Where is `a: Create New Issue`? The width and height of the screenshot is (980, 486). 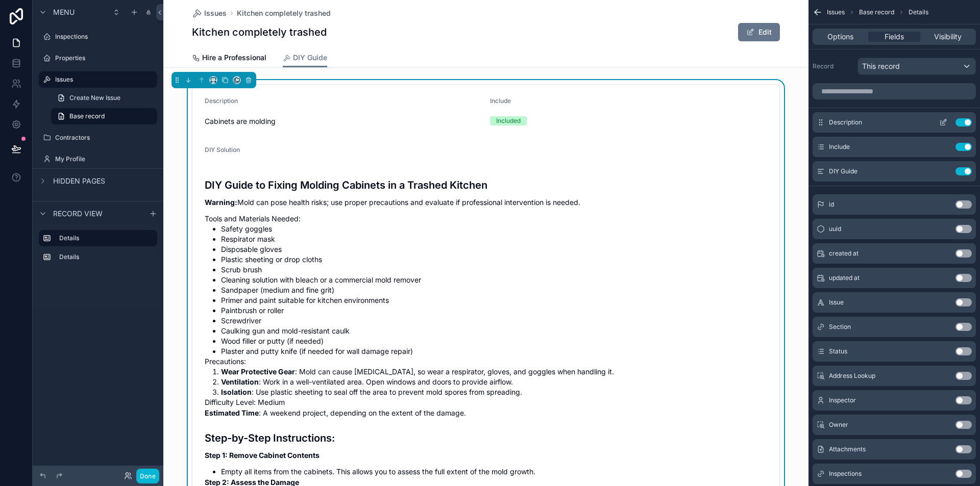 a: Create New Issue is located at coordinates (104, 98).